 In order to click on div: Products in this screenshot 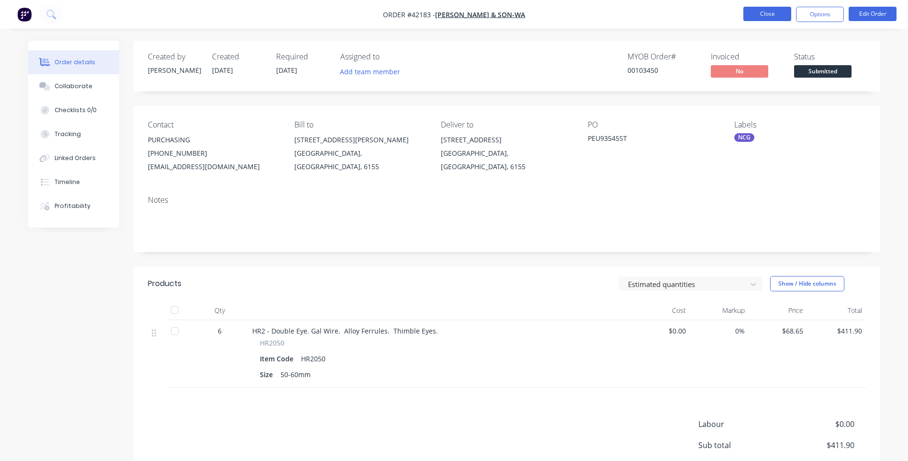, I will do `click(165, 283)`.